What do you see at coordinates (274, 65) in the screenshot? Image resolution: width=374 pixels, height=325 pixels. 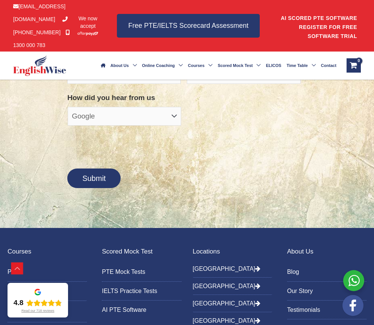 I see `a: ELICOS` at bounding box center [274, 65].